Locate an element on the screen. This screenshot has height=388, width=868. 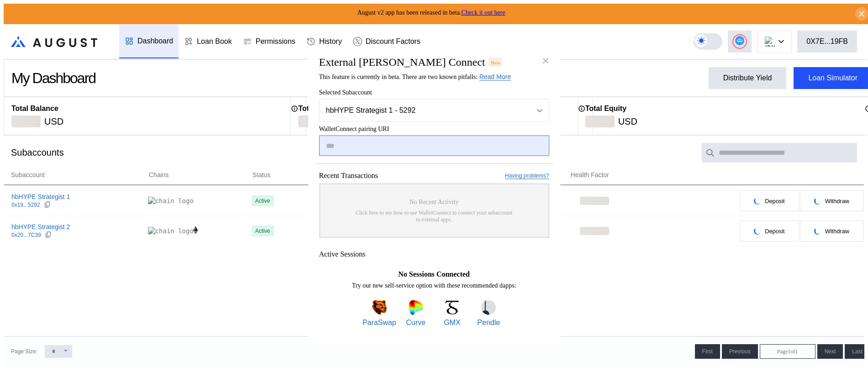
img: Pendle is located at coordinates (489, 307).